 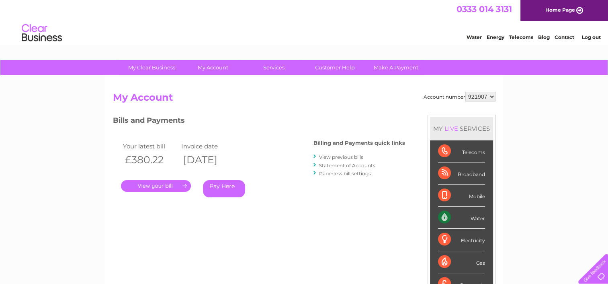 What do you see at coordinates (461, 151) in the screenshot?
I see `div: Telecoms` at bounding box center [461, 151].